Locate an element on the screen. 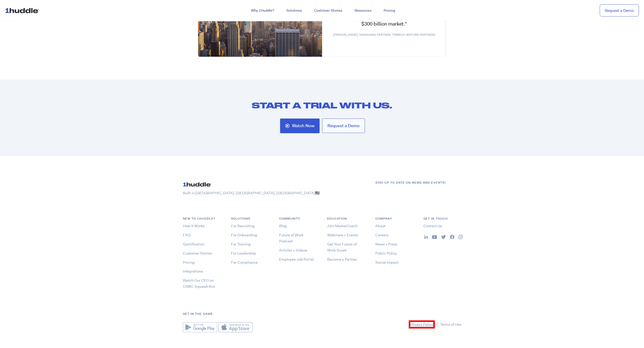  a: Resources is located at coordinates (363, 11).